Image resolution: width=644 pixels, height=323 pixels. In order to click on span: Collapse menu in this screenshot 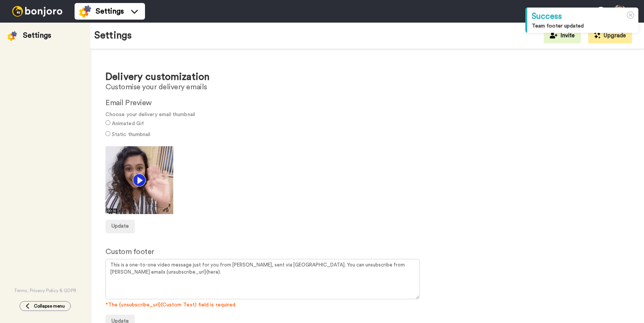, I will do `click(49, 306)`.